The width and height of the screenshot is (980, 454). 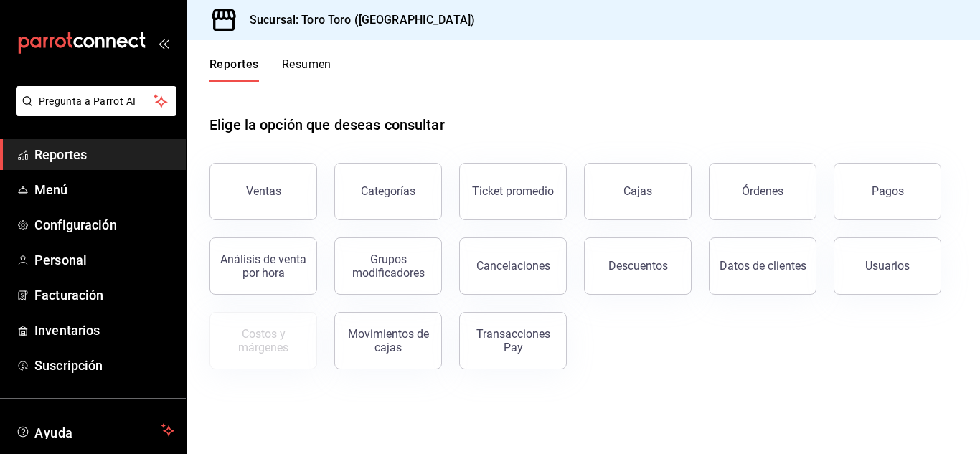 What do you see at coordinates (327, 125) in the screenshot?
I see `h1: Elige la opción que deseas consultar` at bounding box center [327, 125].